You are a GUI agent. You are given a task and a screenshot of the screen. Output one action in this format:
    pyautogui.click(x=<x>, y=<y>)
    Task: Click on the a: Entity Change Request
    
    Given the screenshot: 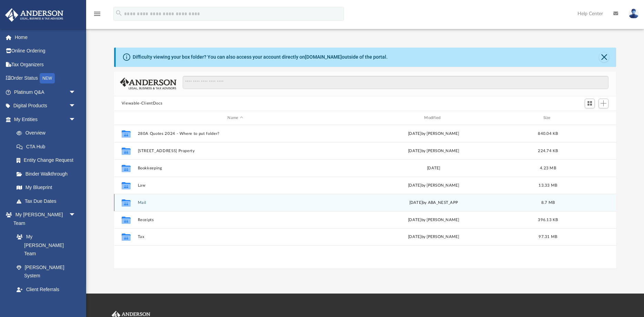 What is the action you would take?
    pyautogui.click(x=48, y=160)
    